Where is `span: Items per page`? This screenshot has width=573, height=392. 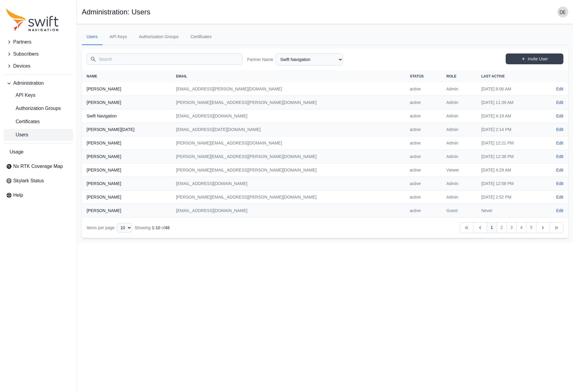
span: Items per page is located at coordinates (100, 228).